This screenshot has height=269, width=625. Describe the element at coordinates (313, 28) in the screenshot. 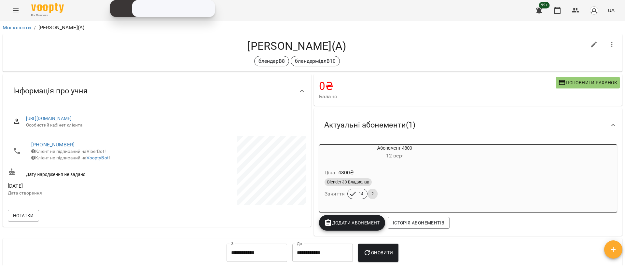

I see `nav: breadcrumb` at that location.